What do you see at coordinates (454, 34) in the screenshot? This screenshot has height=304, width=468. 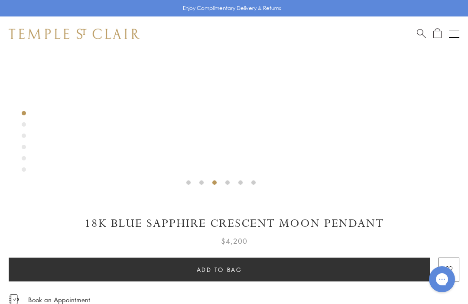 I see `button: Open navigation` at bounding box center [454, 34].